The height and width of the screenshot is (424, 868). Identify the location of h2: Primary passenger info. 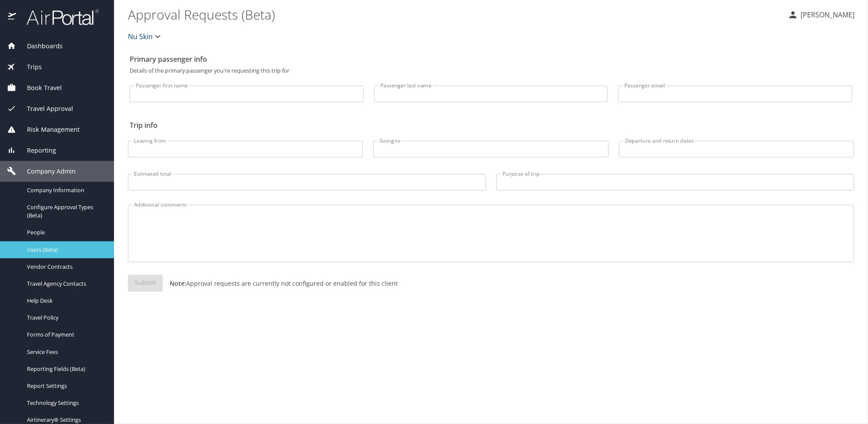
(491, 59).